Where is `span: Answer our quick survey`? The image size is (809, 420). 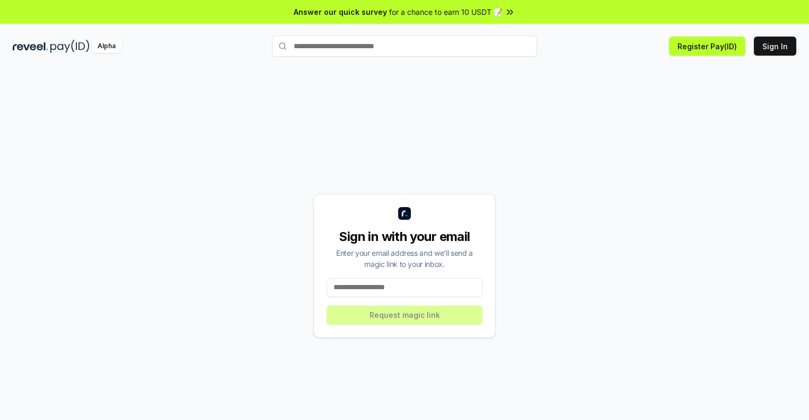
span: Answer our quick survey is located at coordinates (340, 12).